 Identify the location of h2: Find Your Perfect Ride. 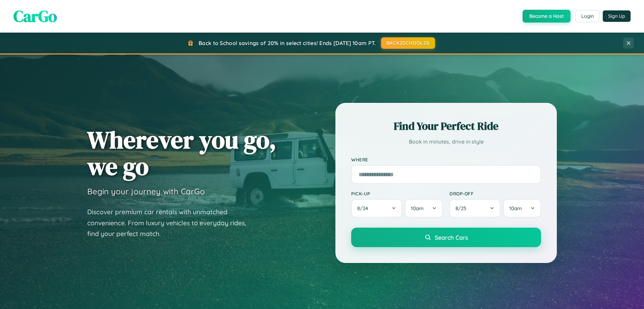
(446, 126).